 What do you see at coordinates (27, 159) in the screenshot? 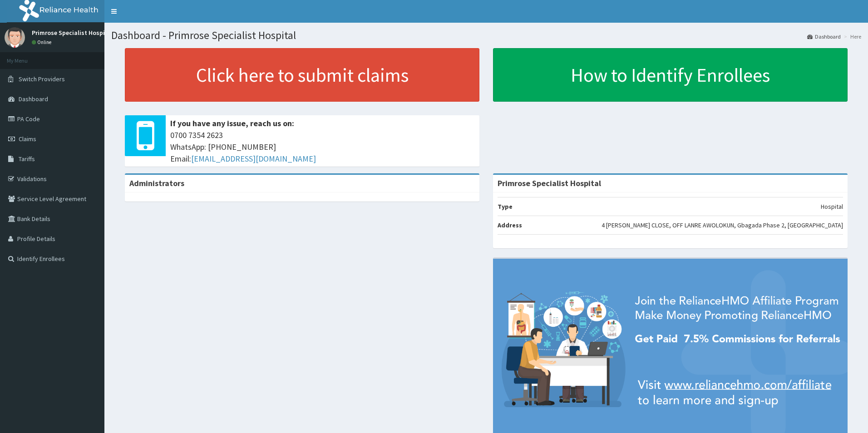
I see `span: Tariffs` at bounding box center [27, 159].